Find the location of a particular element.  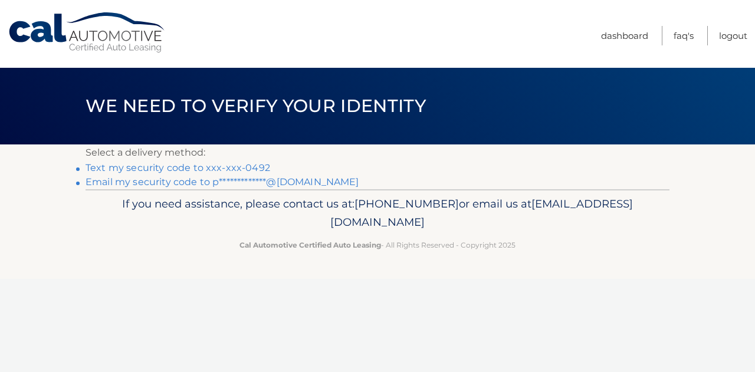

span: We need to verify your identity is located at coordinates (255, 106).